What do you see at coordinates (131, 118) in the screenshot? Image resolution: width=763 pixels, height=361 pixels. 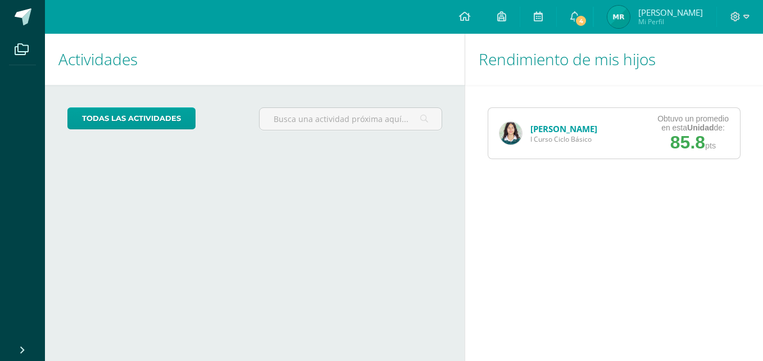 I see `a: todas las Actividades` at bounding box center [131, 118].